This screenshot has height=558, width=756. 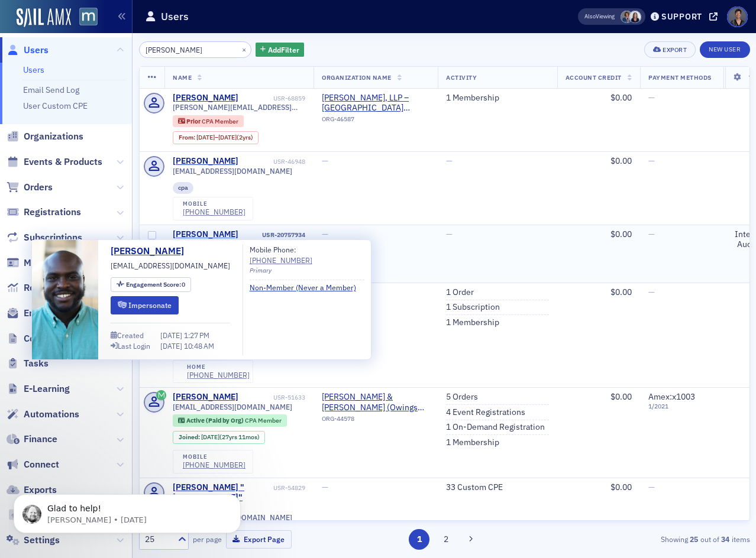 I want to click on a: User Custom CPE, so click(x=55, y=106).